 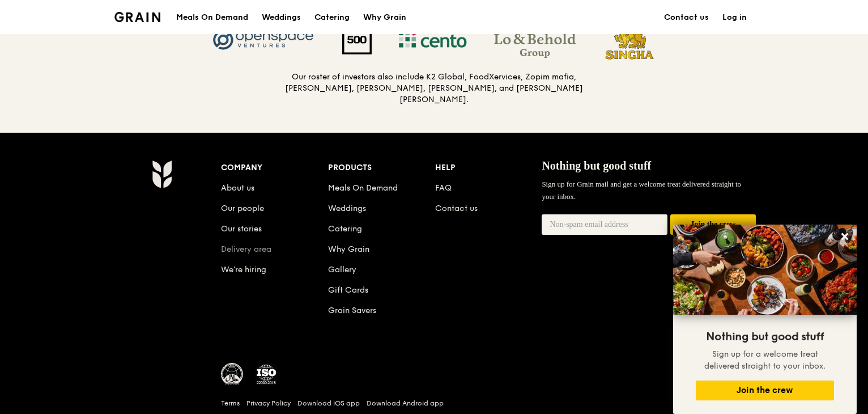 What do you see at coordinates (382, 168) in the screenshot?
I see `div: Products` at bounding box center [382, 168].